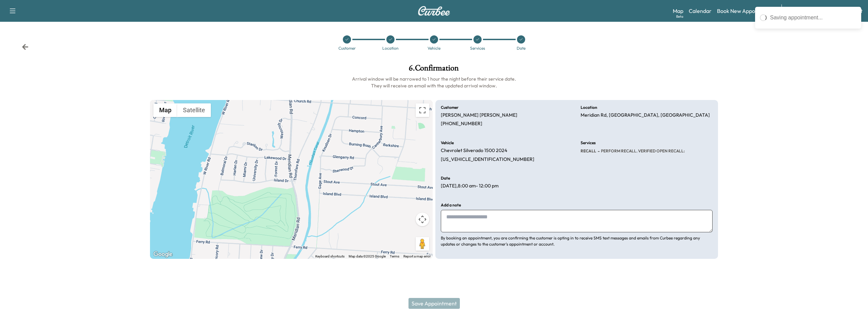 The image size is (868, 317). I want to click on div: Beta, so click(679, 17).